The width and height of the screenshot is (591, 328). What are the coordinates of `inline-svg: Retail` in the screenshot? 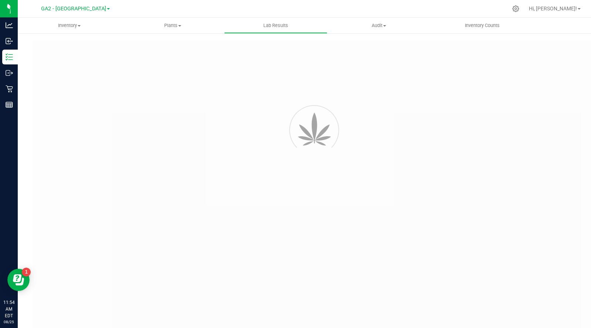 It's located at (9, 89).